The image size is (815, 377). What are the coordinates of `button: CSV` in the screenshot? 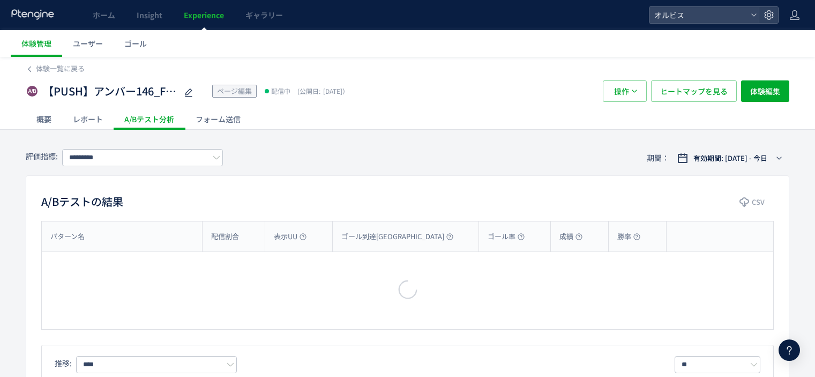 It's located at (753, 202).